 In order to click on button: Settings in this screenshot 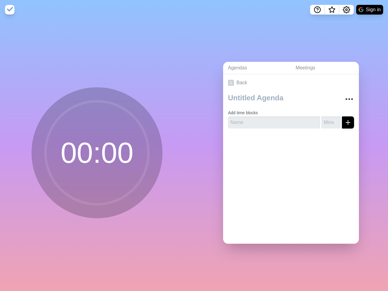, I will do `click(346, 10)`.